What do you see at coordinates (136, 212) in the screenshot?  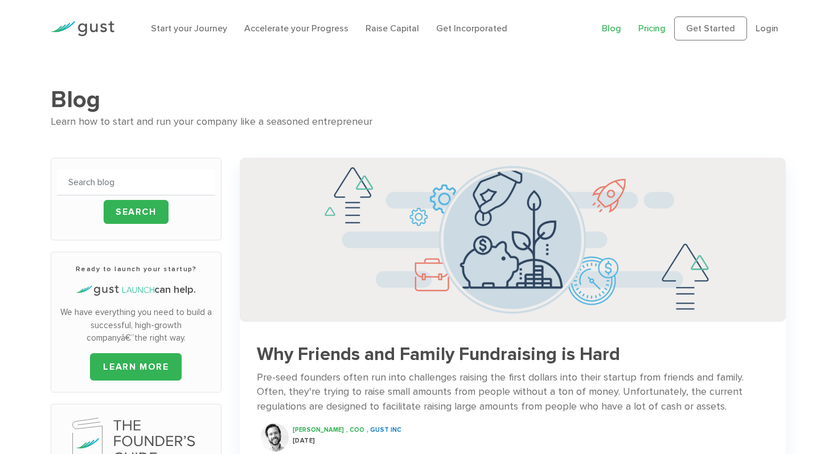 I see `input: Search` at bounding box center [136, 212].